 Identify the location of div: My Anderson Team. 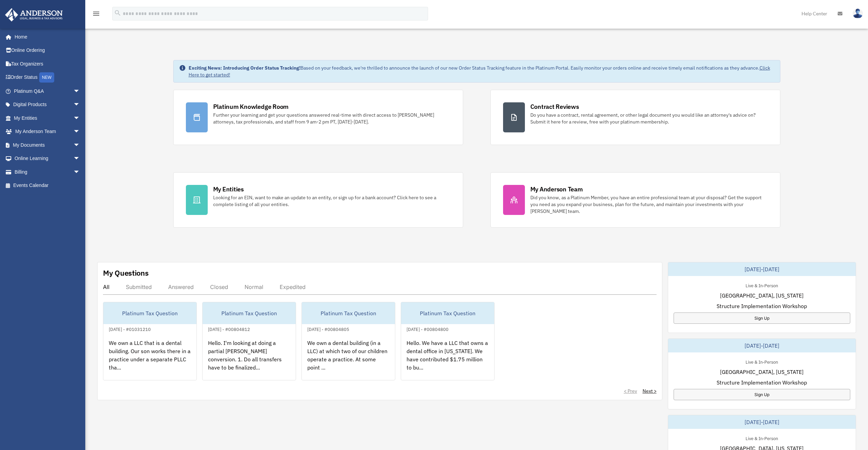
(557, 189).